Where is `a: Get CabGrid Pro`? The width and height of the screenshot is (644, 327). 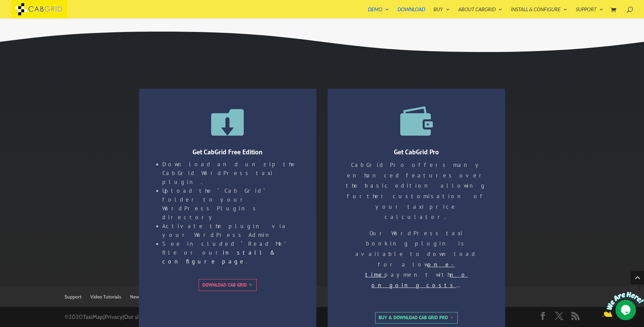 a: Get CabGrid Pro is located at coordinates (416, 152).